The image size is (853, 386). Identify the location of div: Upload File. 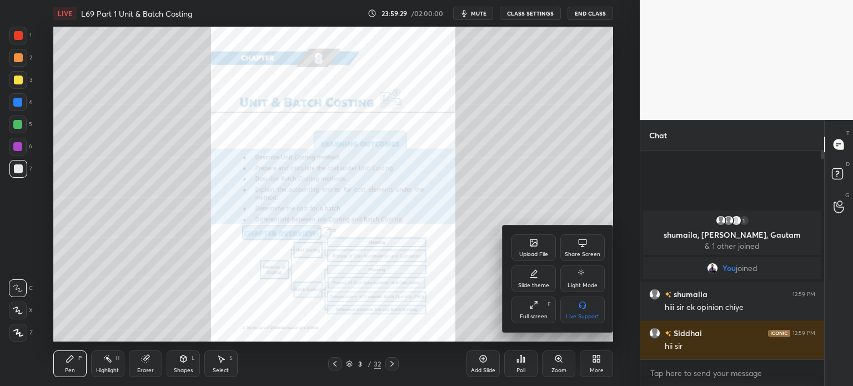
(533, 254).